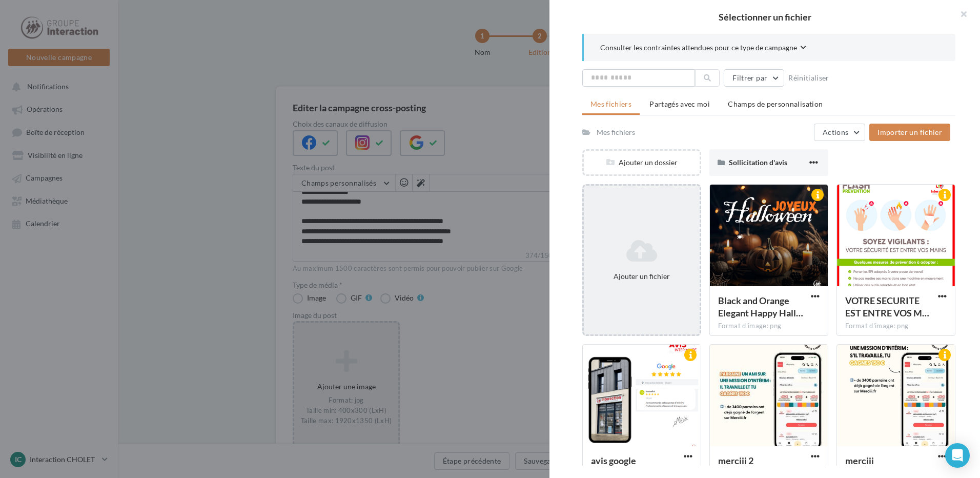 Image resolution: width=980 pixels, height=478 pixels. Describe the element at coordinates (765, 16) in the screenshot. I see `h2: Sélectionner un fichier` at that location.